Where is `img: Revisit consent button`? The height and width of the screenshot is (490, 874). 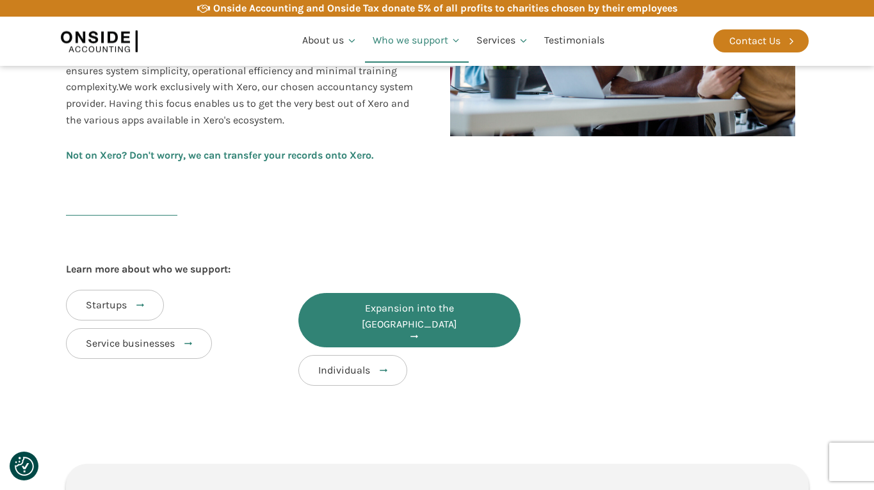
img: Revisit consent button is located at coordinates (24, 467).